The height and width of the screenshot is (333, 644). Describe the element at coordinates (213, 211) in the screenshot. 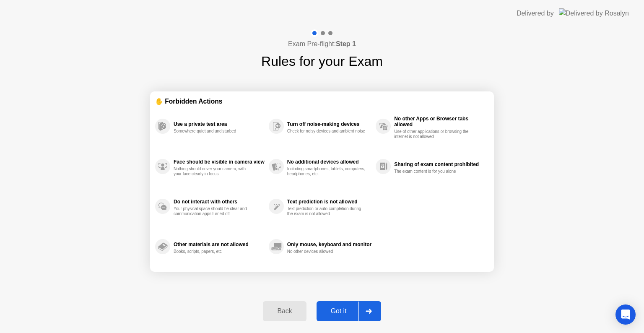

I see `div: Your physical space should be clear and communication apps turned off` at that location.